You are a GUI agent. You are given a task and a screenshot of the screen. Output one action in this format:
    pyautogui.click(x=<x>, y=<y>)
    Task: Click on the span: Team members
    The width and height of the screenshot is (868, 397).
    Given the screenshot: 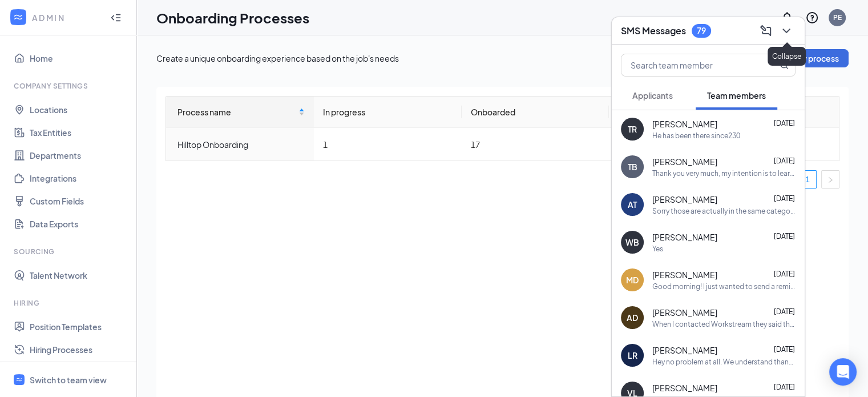 What is the action you would take?
    pyautogui.click(x=736, y=96)
    